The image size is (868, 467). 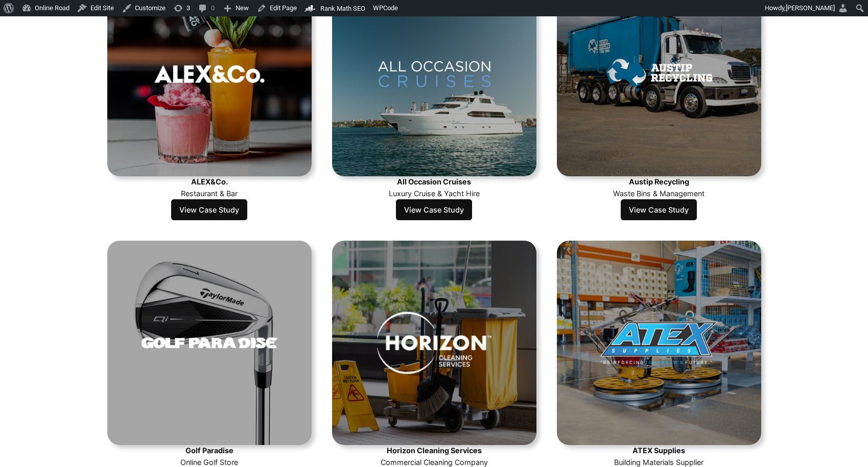 What do you see at coordinates (659, 451) in the screenshot?
I see `strong: ATEX Supplies` at bounding box center [659, 451].